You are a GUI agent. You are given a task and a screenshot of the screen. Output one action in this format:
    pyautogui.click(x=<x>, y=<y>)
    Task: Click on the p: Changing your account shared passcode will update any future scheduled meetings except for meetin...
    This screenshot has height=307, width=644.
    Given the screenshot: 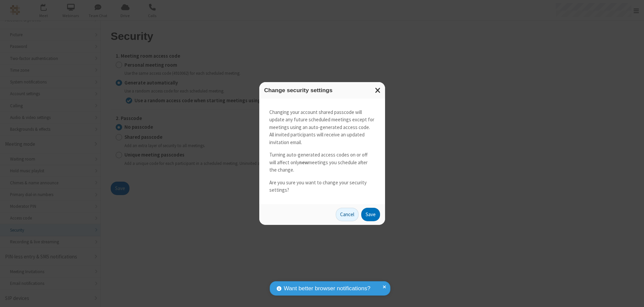 What is the action you would take?
    pyautogui.click(x=322, y=127)
    